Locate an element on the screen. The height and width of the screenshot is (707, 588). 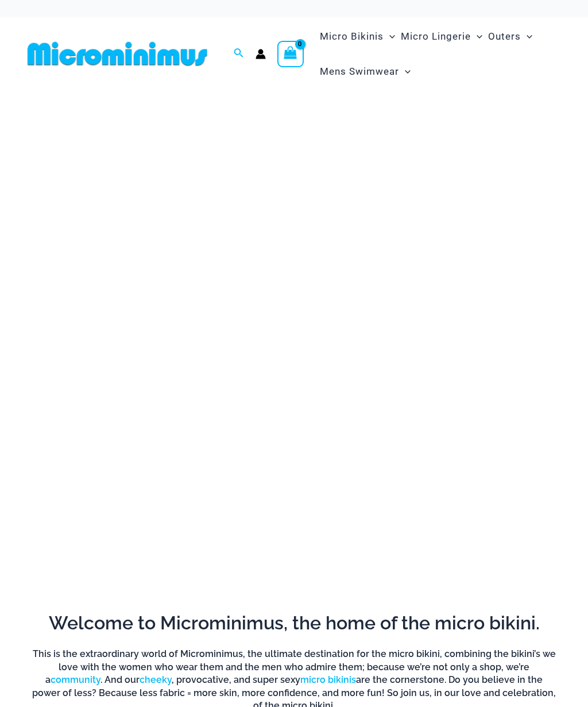
a: Micro LingerieMenu ToggleMenu Toggle is located at coordinates (442, 36).